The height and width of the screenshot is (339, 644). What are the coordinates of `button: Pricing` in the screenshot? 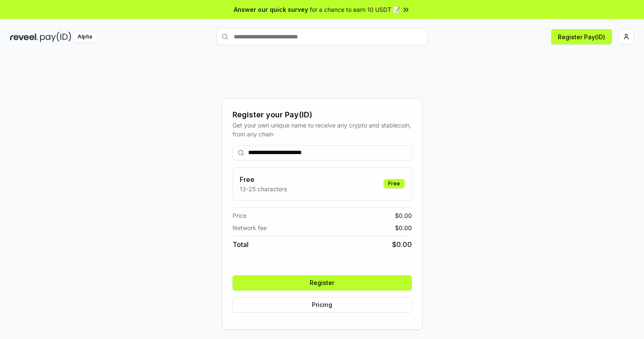 It's located at (322, 305).